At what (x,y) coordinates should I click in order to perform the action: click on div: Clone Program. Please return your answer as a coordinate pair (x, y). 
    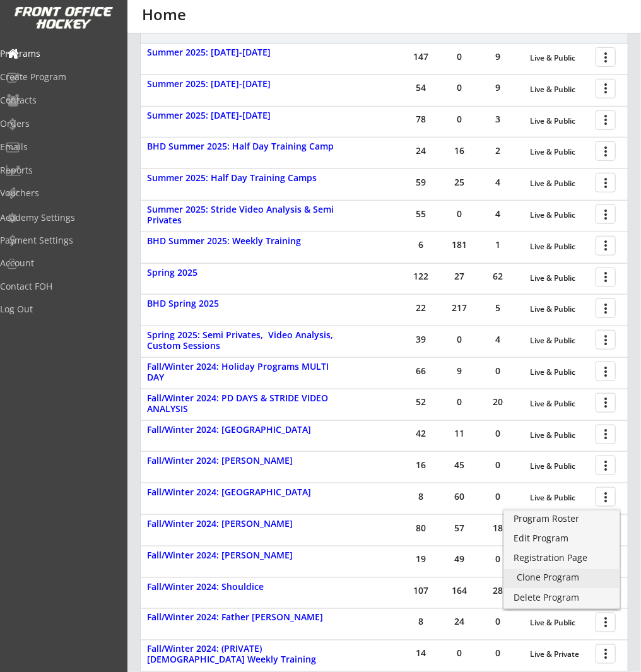
    Looking at the image, I should click on (561, 577).